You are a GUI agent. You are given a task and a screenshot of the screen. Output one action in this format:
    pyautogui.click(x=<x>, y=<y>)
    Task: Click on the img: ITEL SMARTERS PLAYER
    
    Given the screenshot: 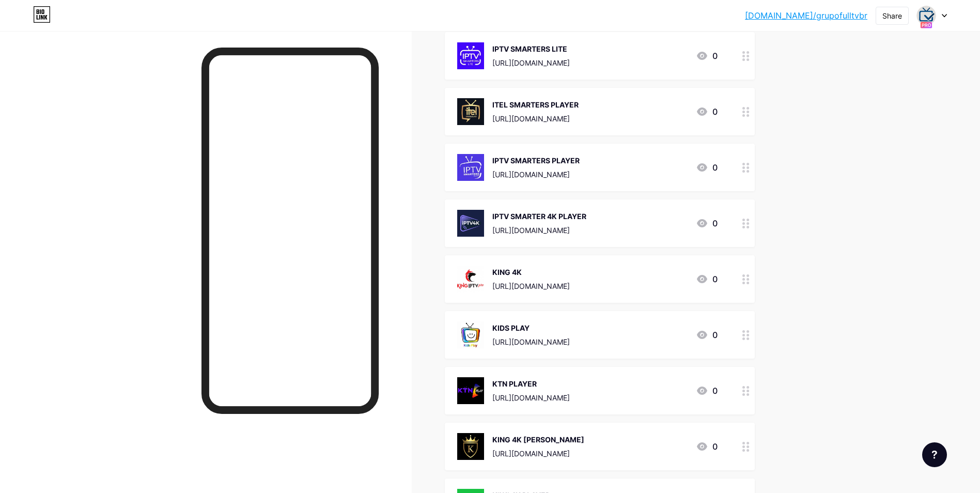 What is the action you would take?
    pyautogui.click(x=471, y=111)
    